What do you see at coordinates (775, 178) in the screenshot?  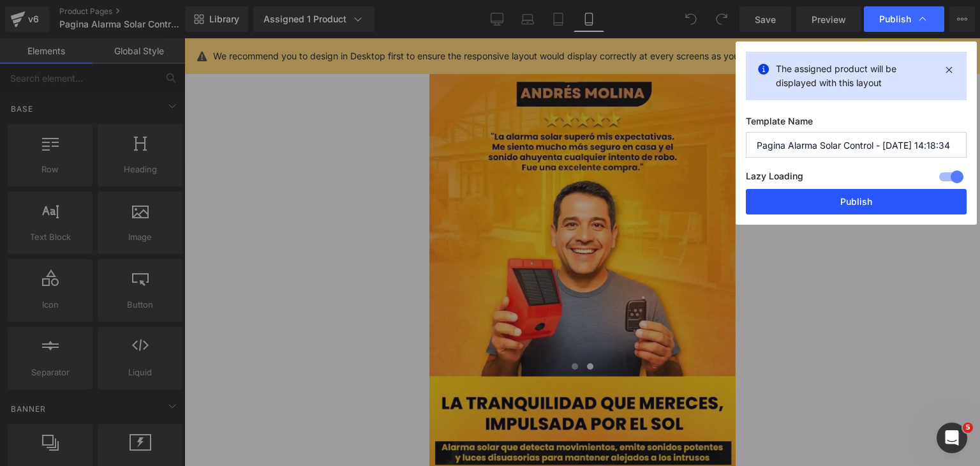 I see `label: Lazy Loading` at bounding box center [775, 178].